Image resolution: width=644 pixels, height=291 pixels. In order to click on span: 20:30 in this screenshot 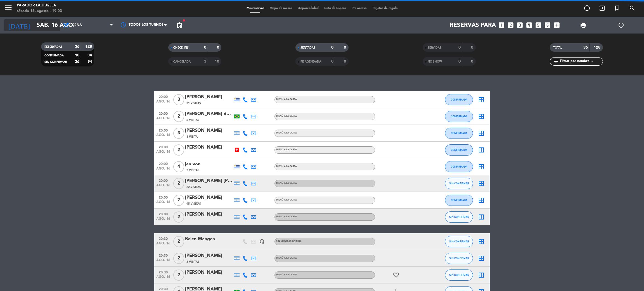, I will do `click(164, 255)`.